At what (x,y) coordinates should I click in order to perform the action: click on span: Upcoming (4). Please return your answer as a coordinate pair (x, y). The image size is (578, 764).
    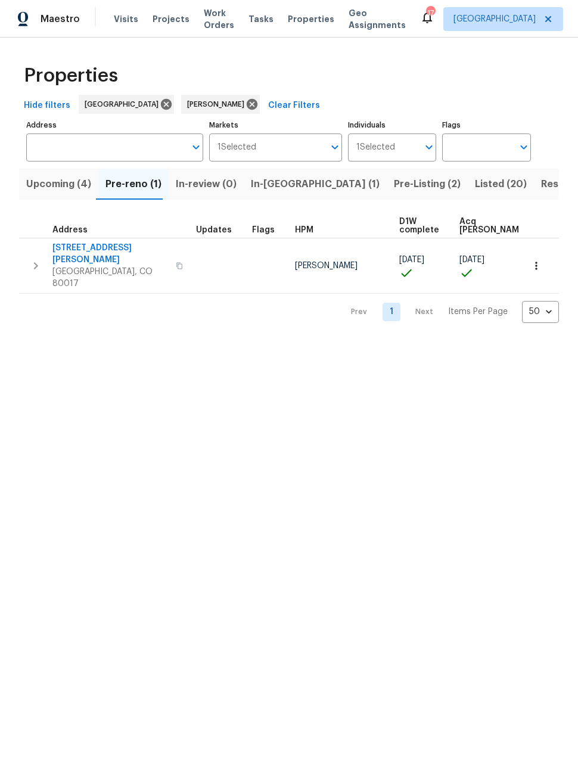
    Looking at the image, I should click on (58, 184).